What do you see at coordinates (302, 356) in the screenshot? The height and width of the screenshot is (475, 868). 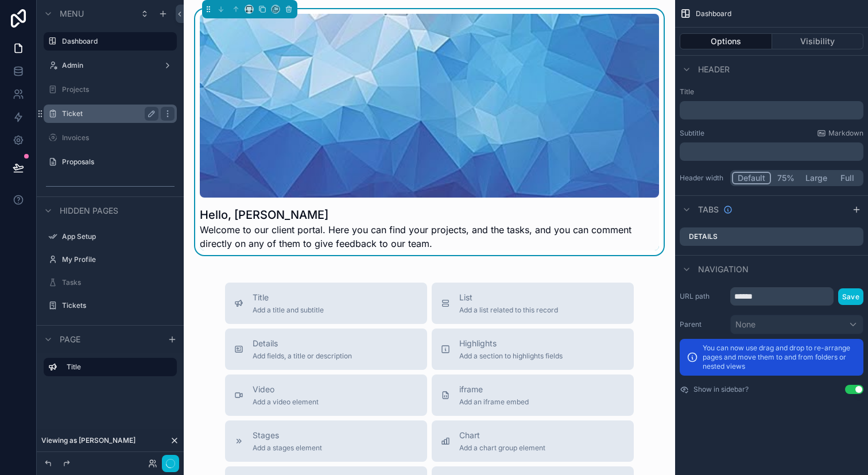 I see `span: Add fields, a title or description` at bounding box center [302, 356].